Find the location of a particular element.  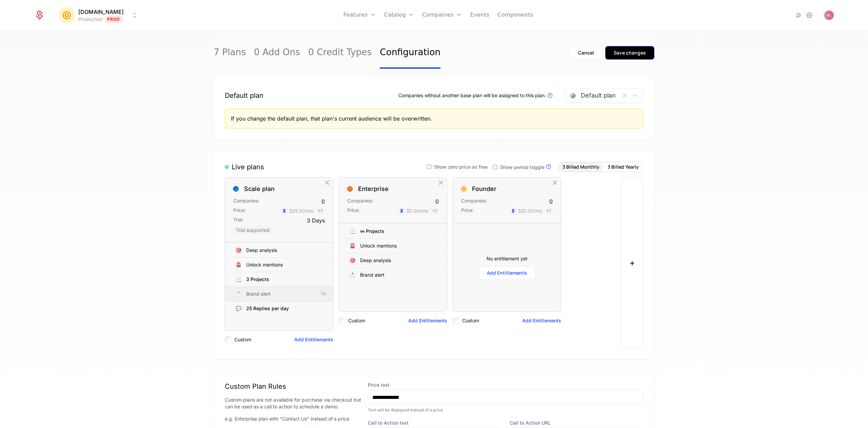

div: If you change the default plan, that plan's current audience will be overwritten. is located at coordinates (434, 118).